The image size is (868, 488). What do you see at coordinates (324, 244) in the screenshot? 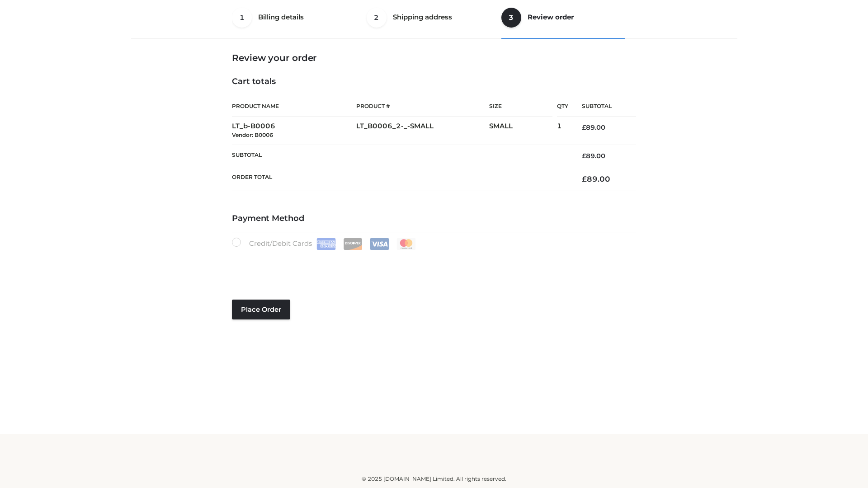
I see `label: Credit/Debit Cards` at bounding box center [324, 244].